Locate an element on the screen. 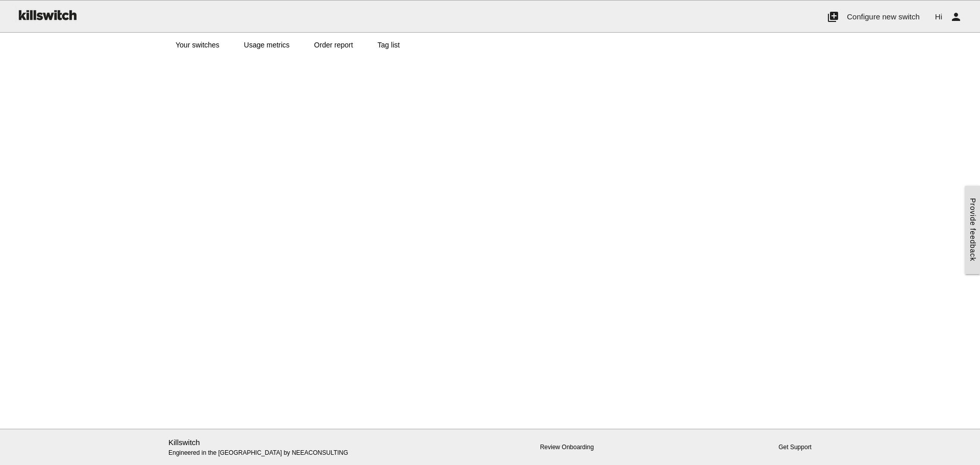 The width and height of the screenshot is (980, 465). i: add_to_photos is located at coordinates (833, 17).